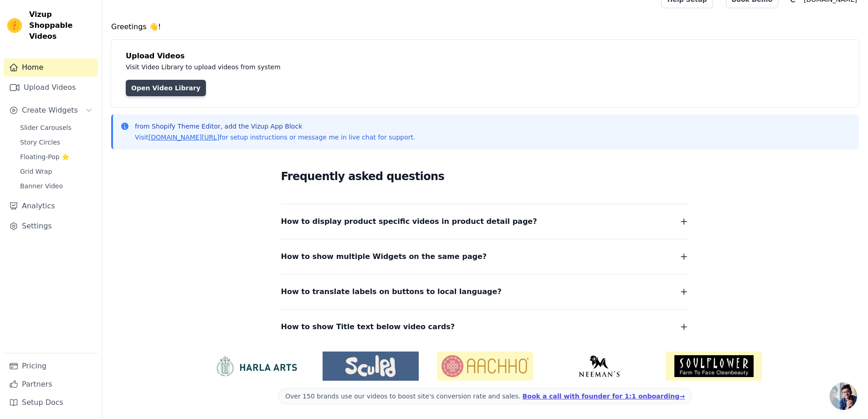 The image size is (868, 419). Describe the element at coordinates (46, 128) in the screenshot. I see `span: Slider Carousels` at that location.